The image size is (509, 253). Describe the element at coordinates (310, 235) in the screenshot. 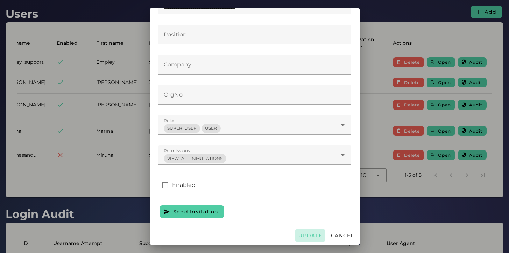

I see `button: Update` at that location.